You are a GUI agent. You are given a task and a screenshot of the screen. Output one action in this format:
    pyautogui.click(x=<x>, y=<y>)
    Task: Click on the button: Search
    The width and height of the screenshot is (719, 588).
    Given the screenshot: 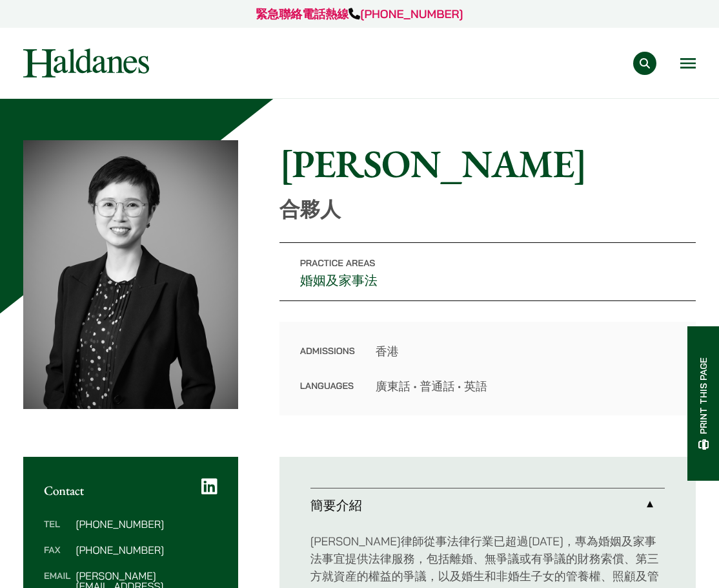 What is the action you would take?
    pyautogui.click(x=645, y=64)
    